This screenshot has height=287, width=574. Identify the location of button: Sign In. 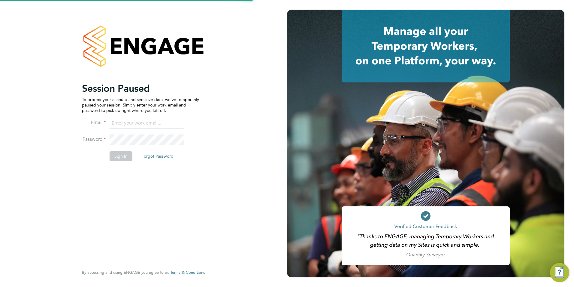
(121, 156).